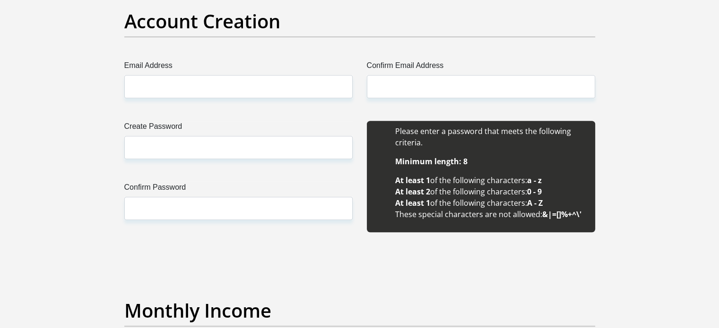  What do you see at coordinates (238, 208) in the screenshot?
I see `input: Confirm Password` at bounding box center [238, 208].